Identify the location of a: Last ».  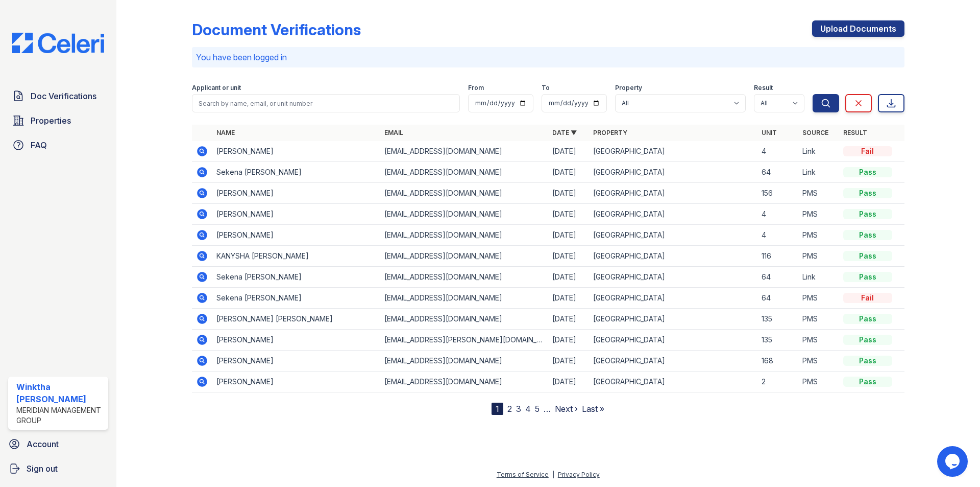
(593, 409).